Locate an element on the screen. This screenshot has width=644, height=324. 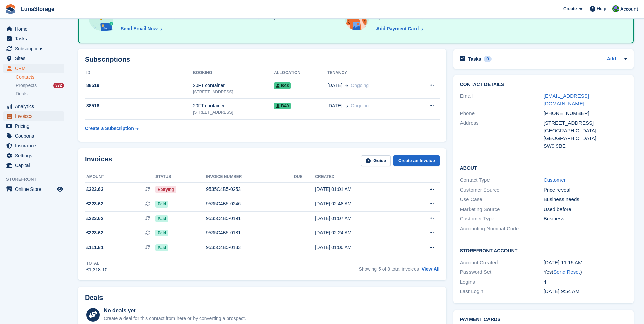
span: Pricing is located at coordinates (35, 126).